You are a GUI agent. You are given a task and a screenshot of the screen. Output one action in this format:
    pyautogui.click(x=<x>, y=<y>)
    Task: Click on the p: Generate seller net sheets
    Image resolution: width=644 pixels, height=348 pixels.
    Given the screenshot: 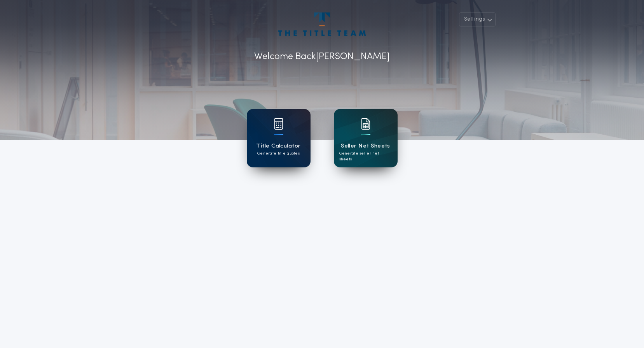 What is the action you would take?
    pyautogui.click(x=366, y=156)
    